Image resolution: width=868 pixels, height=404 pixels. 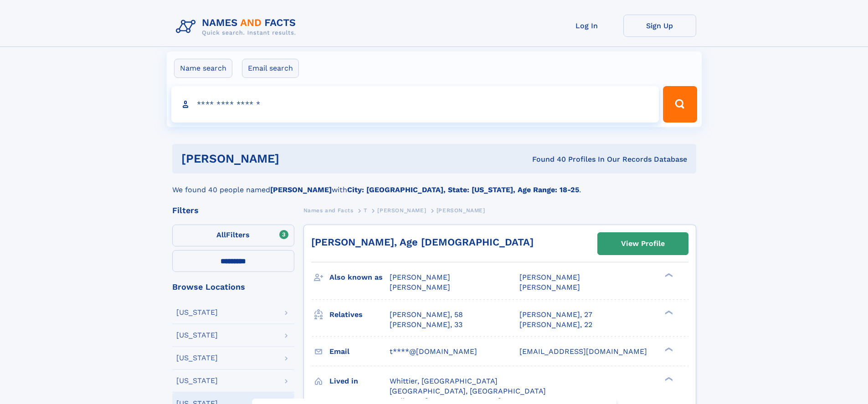 I want to click on label: Filters, so click(x=233, y=235).